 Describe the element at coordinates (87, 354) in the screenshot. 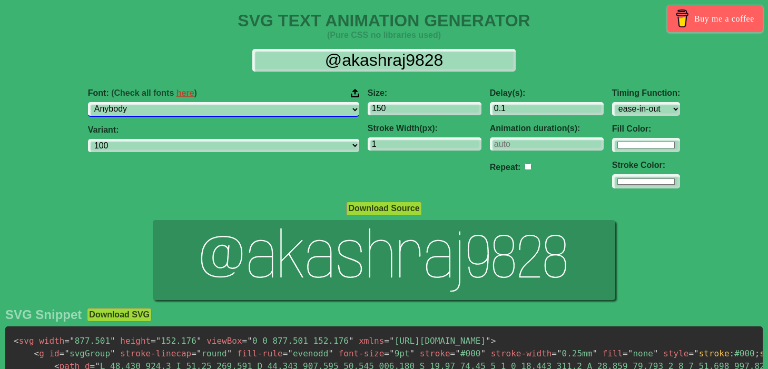

I see `span: svgGroup` at that location.